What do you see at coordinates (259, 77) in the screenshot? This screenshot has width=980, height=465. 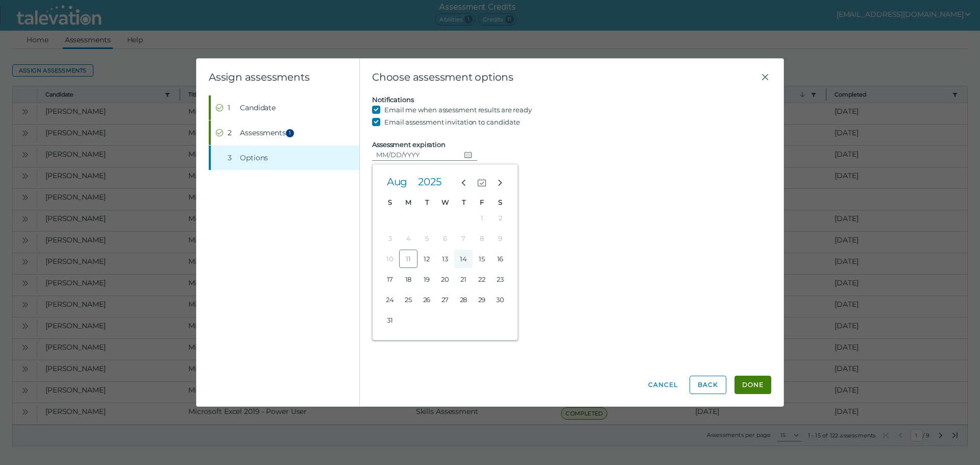 I see `clr-wizard-title: Assign assessments` at bounding box center [259, 77].